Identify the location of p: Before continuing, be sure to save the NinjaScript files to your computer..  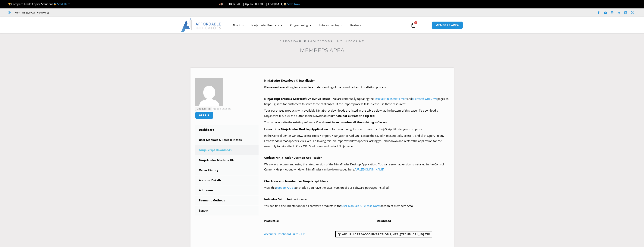
(356, 129).